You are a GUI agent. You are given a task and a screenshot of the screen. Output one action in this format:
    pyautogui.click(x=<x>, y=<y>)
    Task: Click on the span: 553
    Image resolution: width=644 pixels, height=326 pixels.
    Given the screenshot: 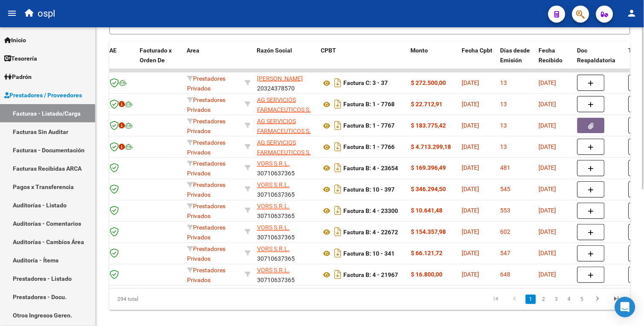 What is the action you would take?
    pyautogui.click(x=505, y=211)
    